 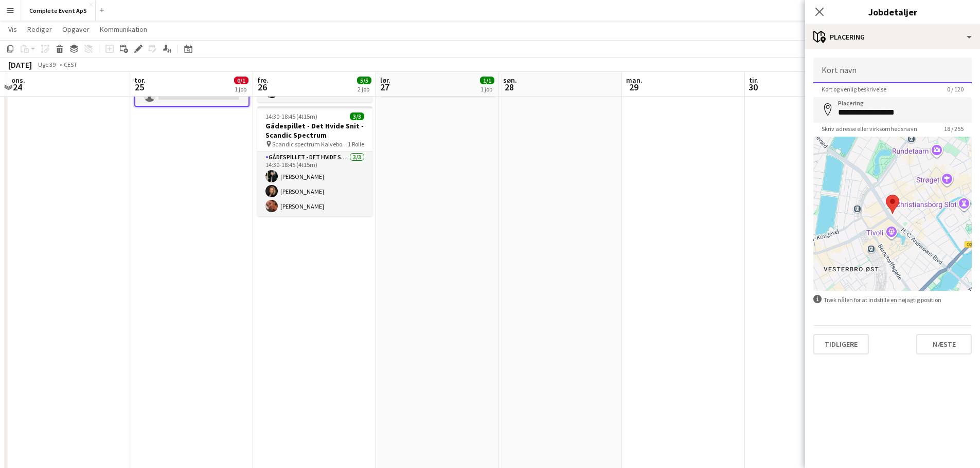 What do you see at coordinates (853, 89) in the screenshot?
I see `span: Kort og venlig beskrivelse` at bounding box center [853, 89].